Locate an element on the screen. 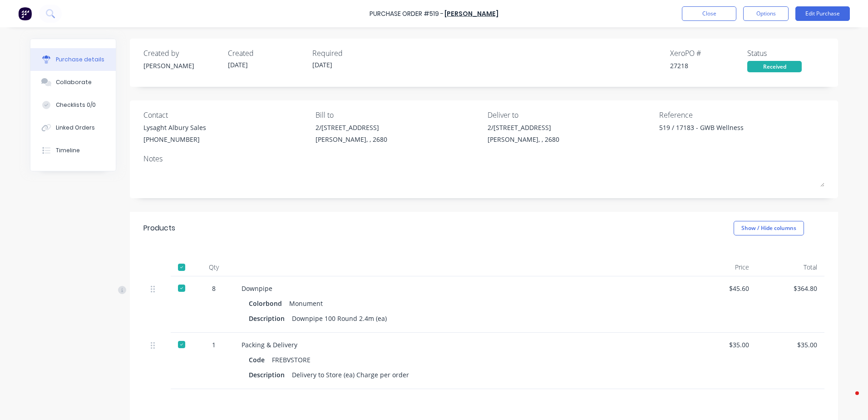  textarea: 519 / 17183 - GWB Wellness is located at coordinates (717, 132).